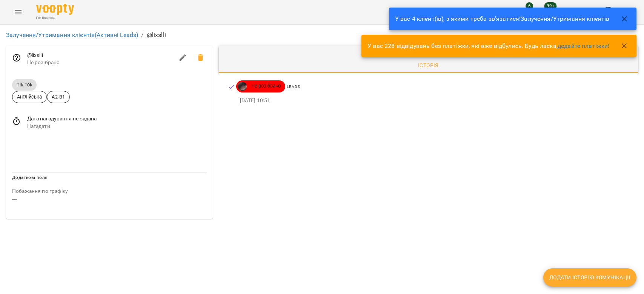  I want to click on p: У вас 228 відвідувань без платіжки, які вже відбулись. Будь ласка,, so click(488, 46).